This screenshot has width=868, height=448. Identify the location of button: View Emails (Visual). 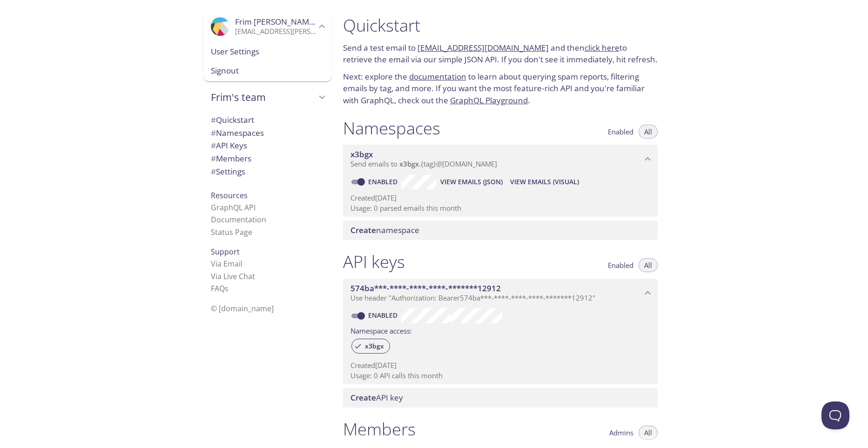
(545, 182).